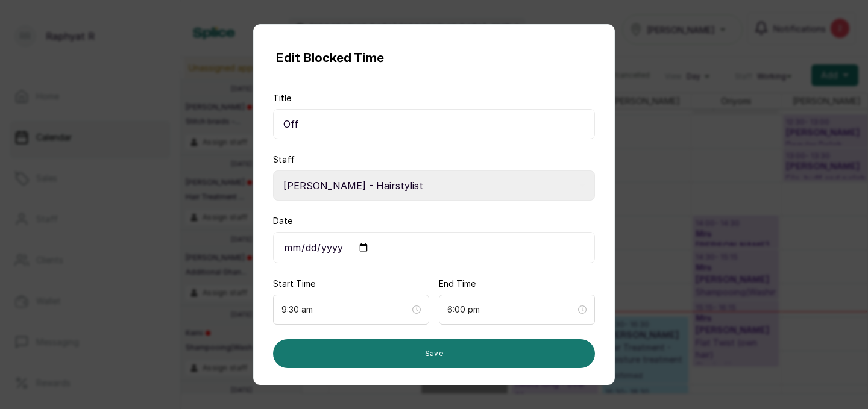 The height and width of the screenshot is (409, 868). I want to click on label: Date, so click(283, 221).